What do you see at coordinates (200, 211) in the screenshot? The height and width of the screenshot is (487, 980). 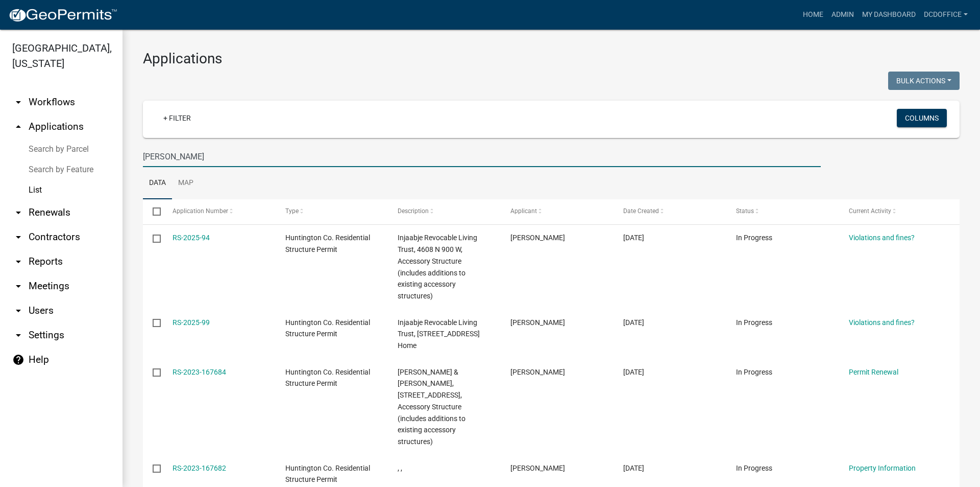 I see `span: Application Number` at bounding box center [200, 211].